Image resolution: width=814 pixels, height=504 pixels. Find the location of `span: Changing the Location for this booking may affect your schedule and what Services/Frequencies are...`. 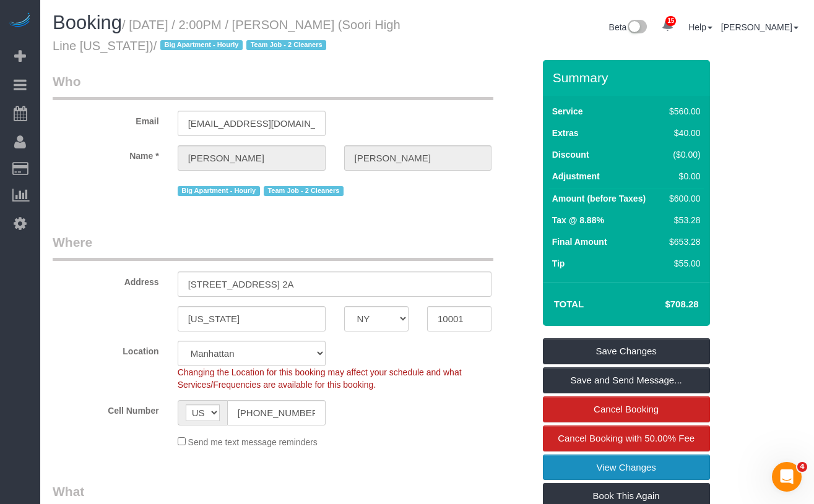

span: Changing the Location for this booking may affect your schedule and what Services/Frequencies are... is located at coordinates (319, 378).